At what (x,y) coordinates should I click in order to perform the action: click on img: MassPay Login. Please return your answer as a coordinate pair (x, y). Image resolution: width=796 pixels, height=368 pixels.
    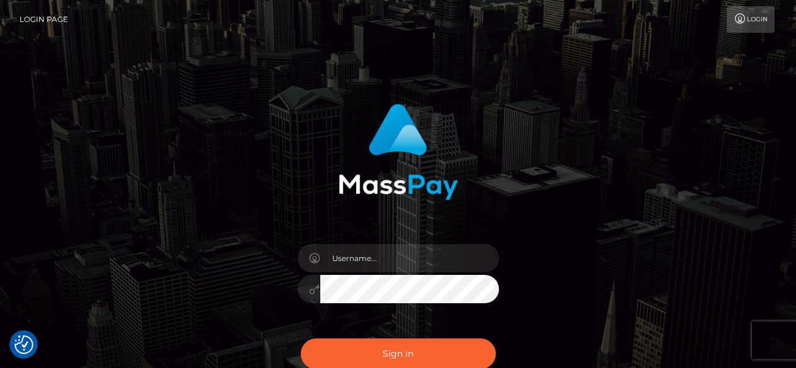
    Looking at the image, I should click on (398, 152).